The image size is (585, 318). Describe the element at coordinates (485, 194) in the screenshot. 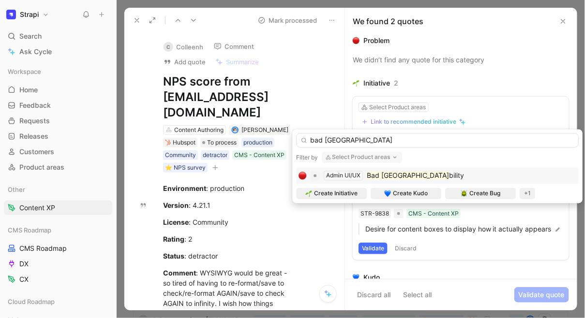

I see `span: Create Bug` at that location.